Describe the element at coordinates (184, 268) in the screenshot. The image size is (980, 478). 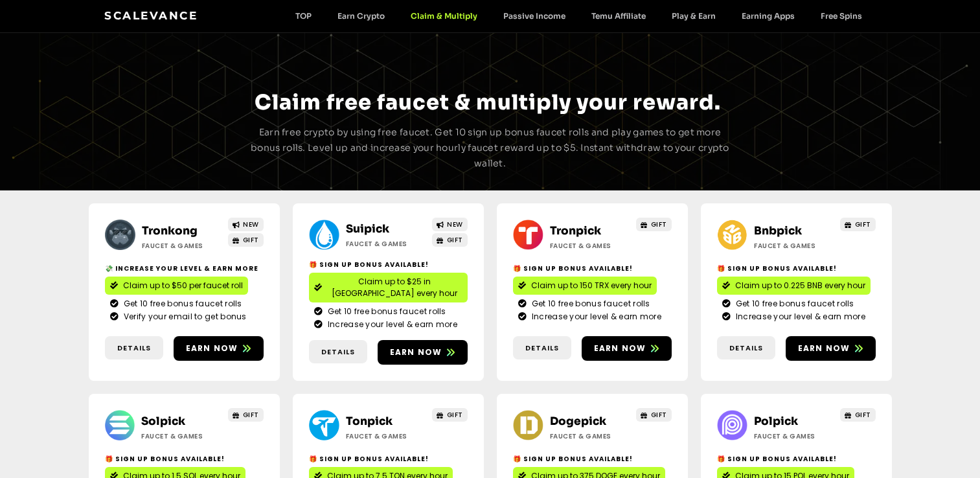
I see `h2: 💸 Increase your level & earn more` at that location.